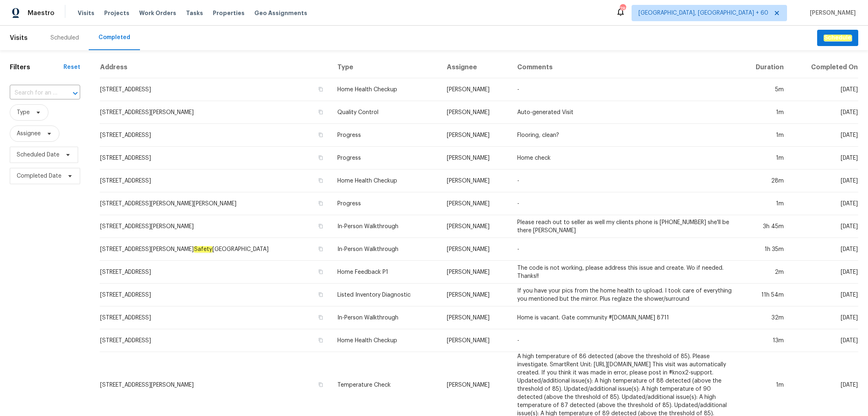  What do you see at coordinates (23, 112) in the screenshot?
I see `span: Type` at bounding box center [23, 112].